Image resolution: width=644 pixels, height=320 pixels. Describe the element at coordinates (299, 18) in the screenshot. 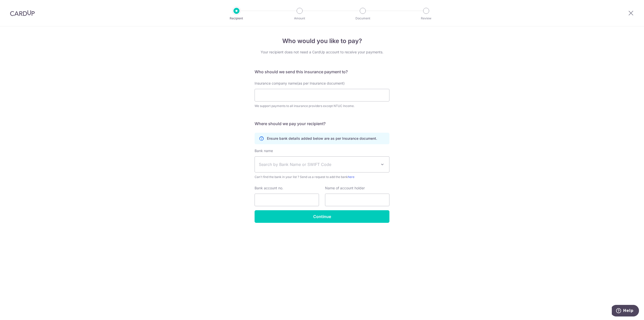

I see `p: Amount` at that location.